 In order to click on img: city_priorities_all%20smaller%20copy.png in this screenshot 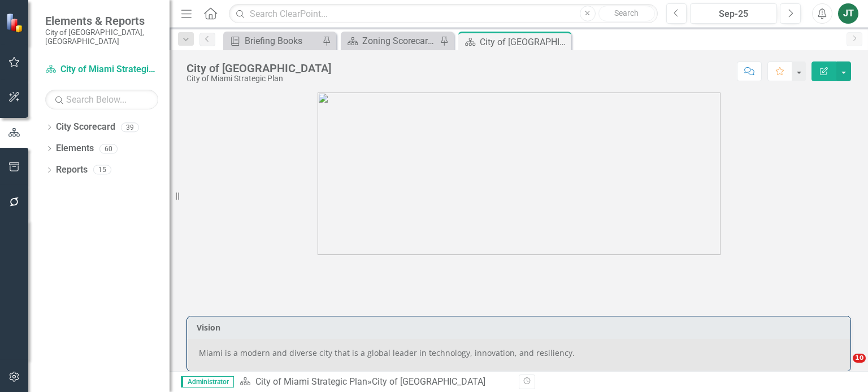, I will do `click(518, 174)`.